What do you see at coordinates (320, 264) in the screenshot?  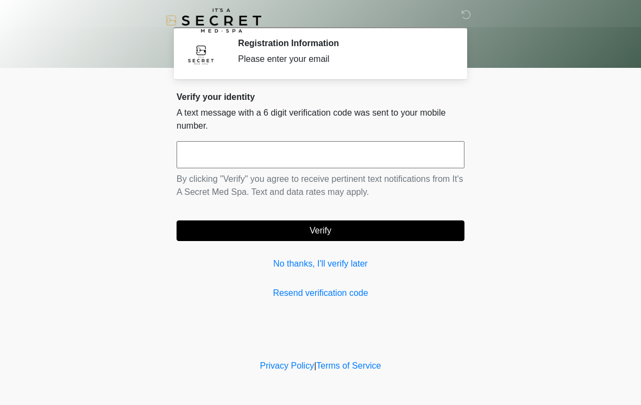 I see `a: No thanks, I'll verify later` at bounding box center [320, 264].